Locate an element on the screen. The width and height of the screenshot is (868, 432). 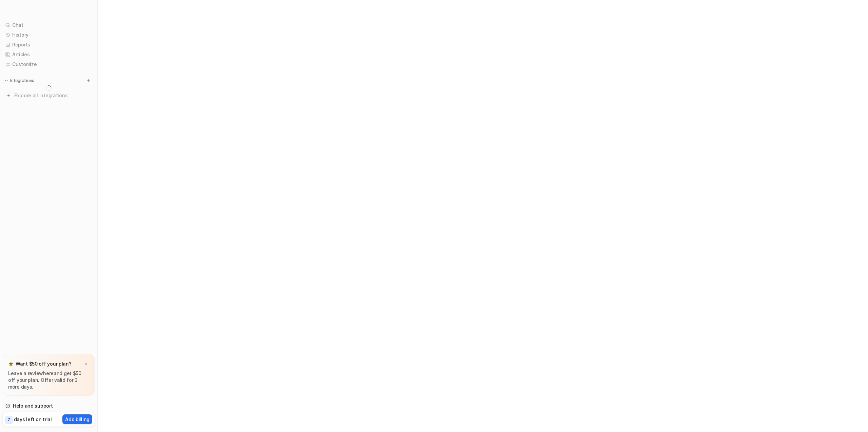
a: History is located at coordinates (48, 35).